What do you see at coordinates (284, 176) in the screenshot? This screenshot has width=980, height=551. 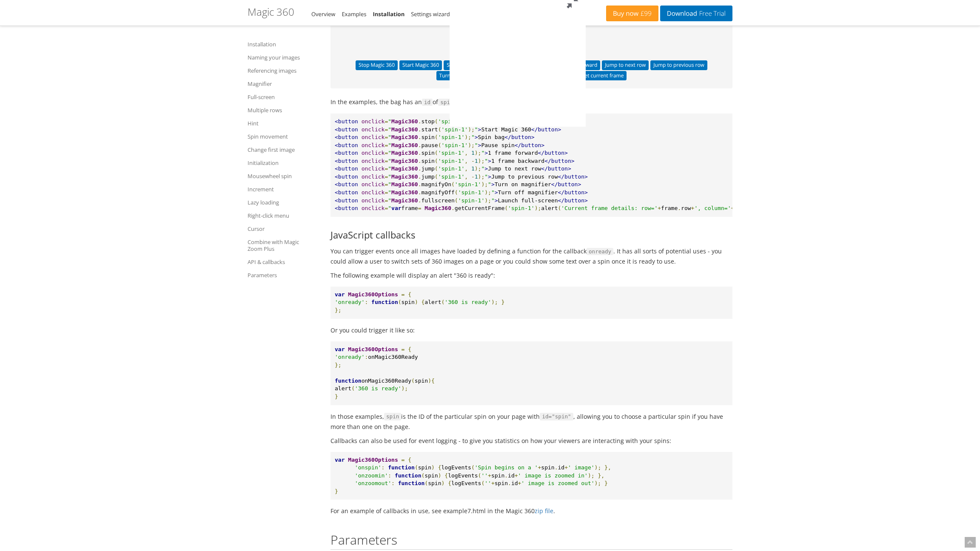 I see `a: Mousewheel spin` at bounding box center [284, 176].